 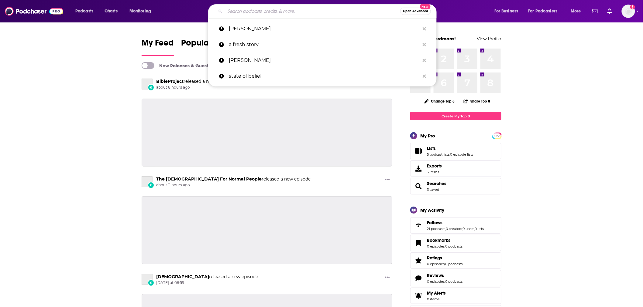 What do you see at coordinates (194, 87) in the screenshot?
I see `span: about 8 hours ago` at bounding box center [194, 87].